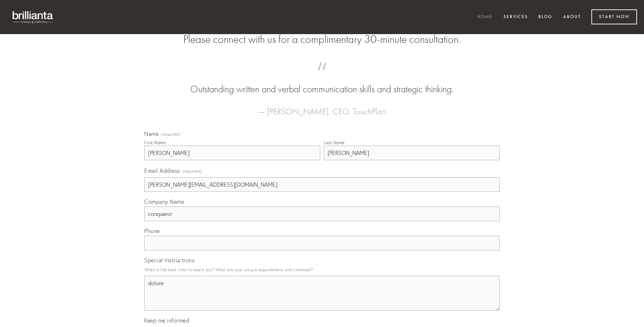  I want to click on span: Company Name, so click(164, 202).